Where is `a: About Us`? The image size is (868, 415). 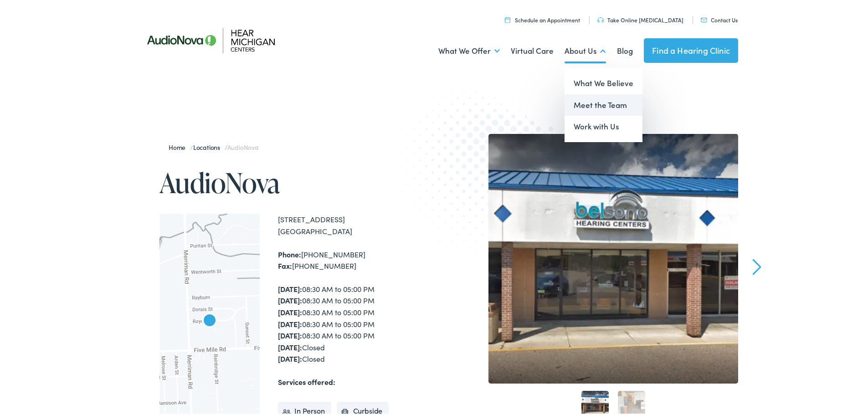 a: About Us is located at coordinates (585, 49).